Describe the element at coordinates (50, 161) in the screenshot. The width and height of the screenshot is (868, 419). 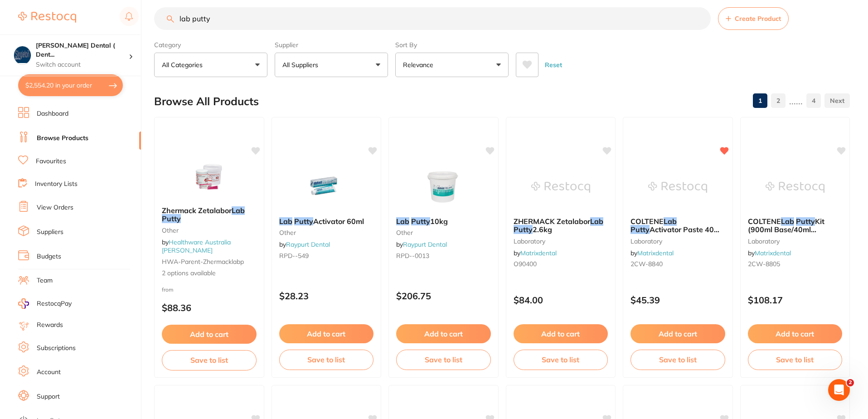
I see `a: Favourites` at that location.